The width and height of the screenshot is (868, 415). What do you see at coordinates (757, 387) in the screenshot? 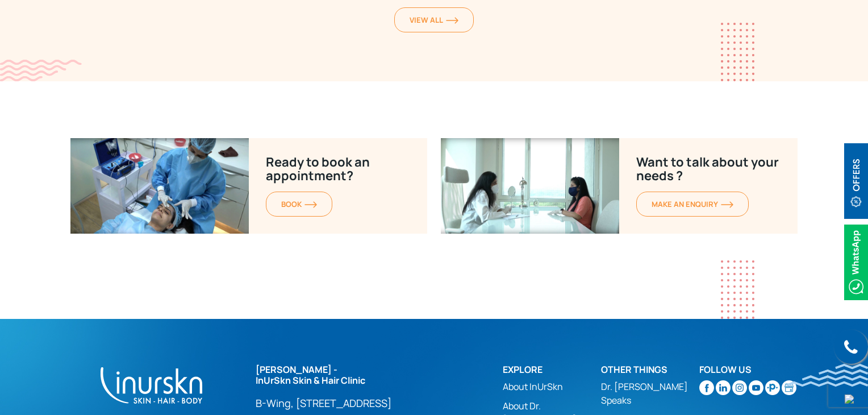
I see `img: youtube` at bounding box center [757, 387].